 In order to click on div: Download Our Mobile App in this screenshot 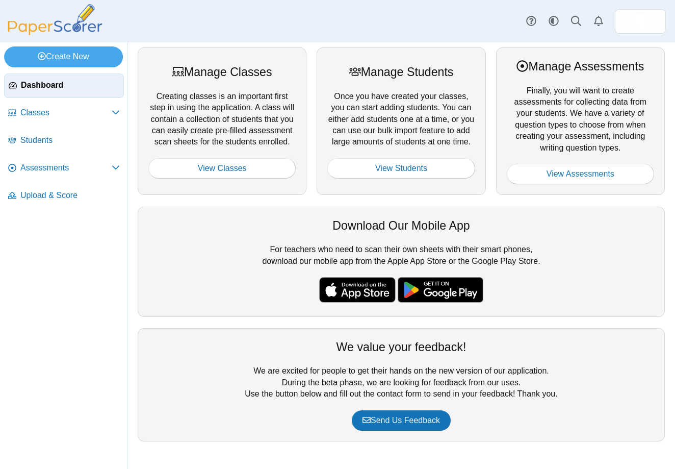, I will do `click(401, 225)`.